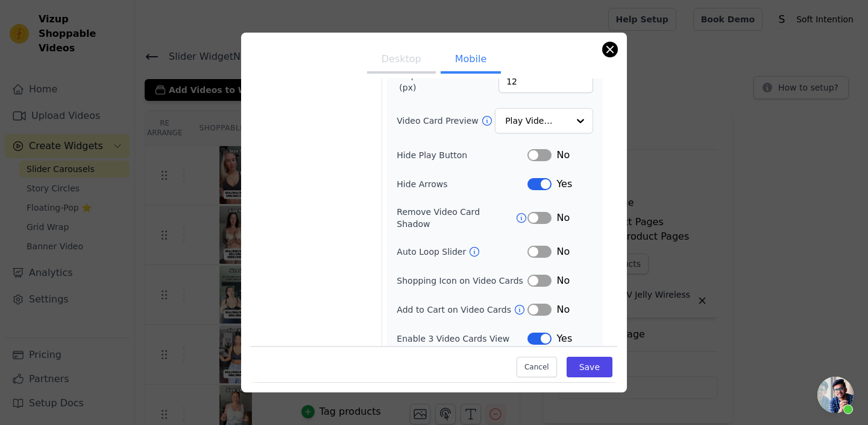  I want to click on label: Gap Between Cards (px), so click(449, 81).